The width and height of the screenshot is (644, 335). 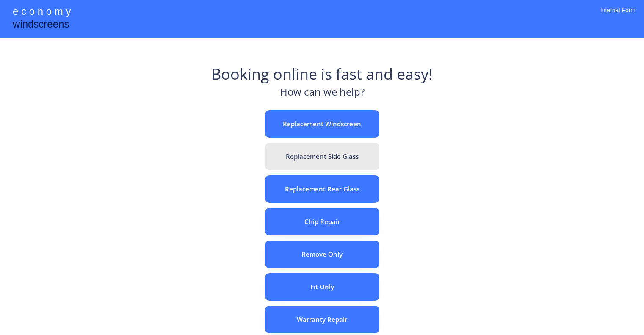 I want to click on button: Remove Only, so click(x=322, y=254).